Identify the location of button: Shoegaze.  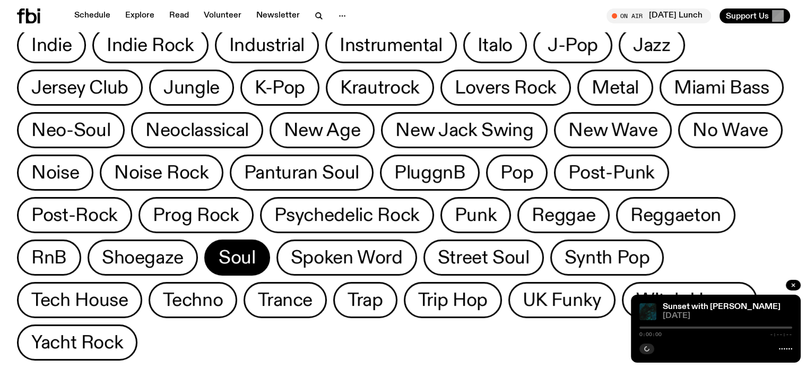
(143, 257).